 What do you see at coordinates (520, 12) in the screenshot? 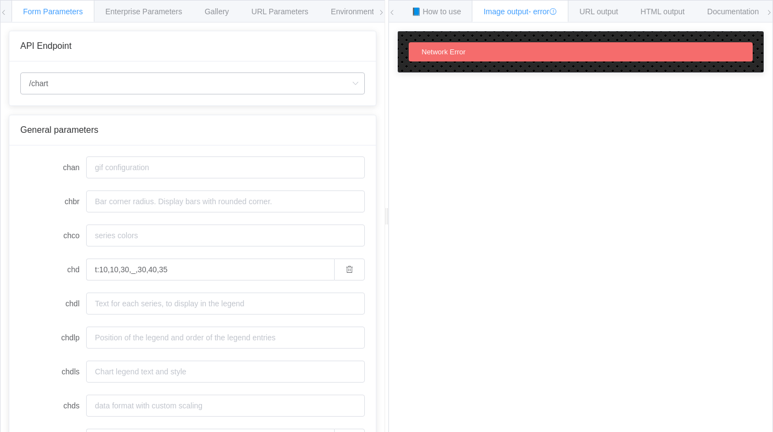
I see `span: Image output` at bounding box center [520, 12].